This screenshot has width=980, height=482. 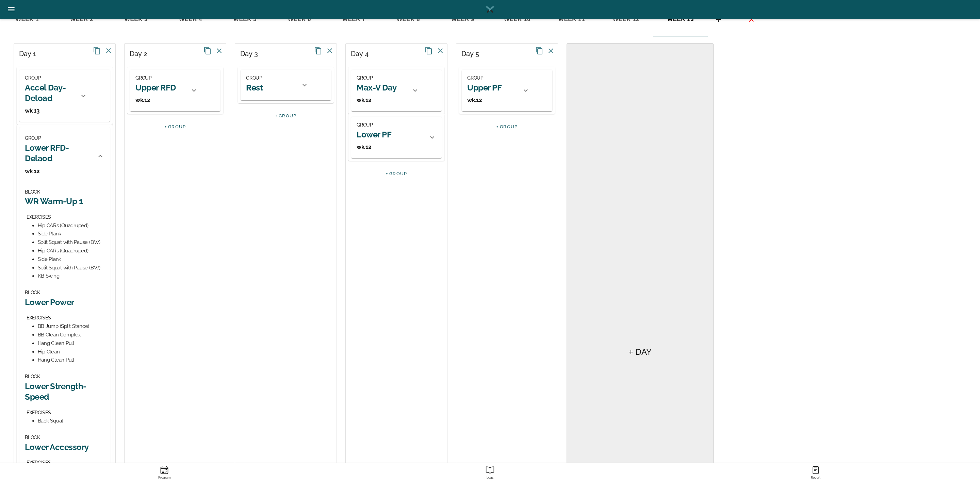 I want to click on span: week 3, so click(x=136, y=19).